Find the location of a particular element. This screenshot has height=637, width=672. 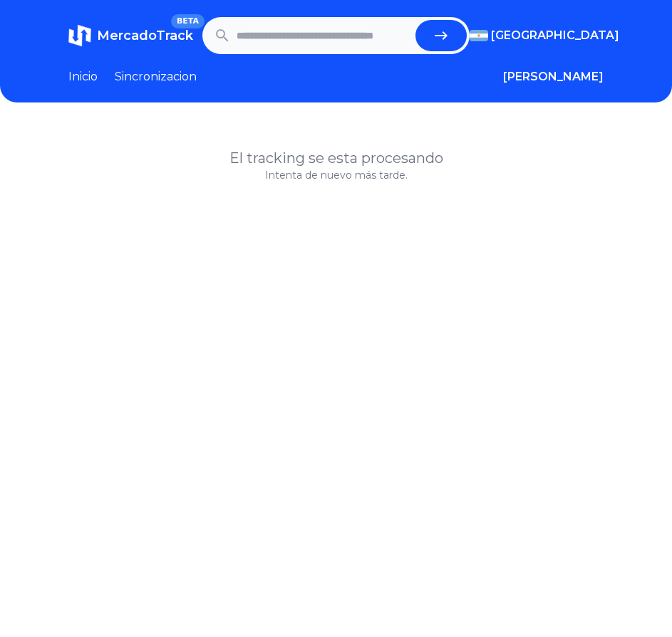

span: BETA is located at coordinates (187, 21).